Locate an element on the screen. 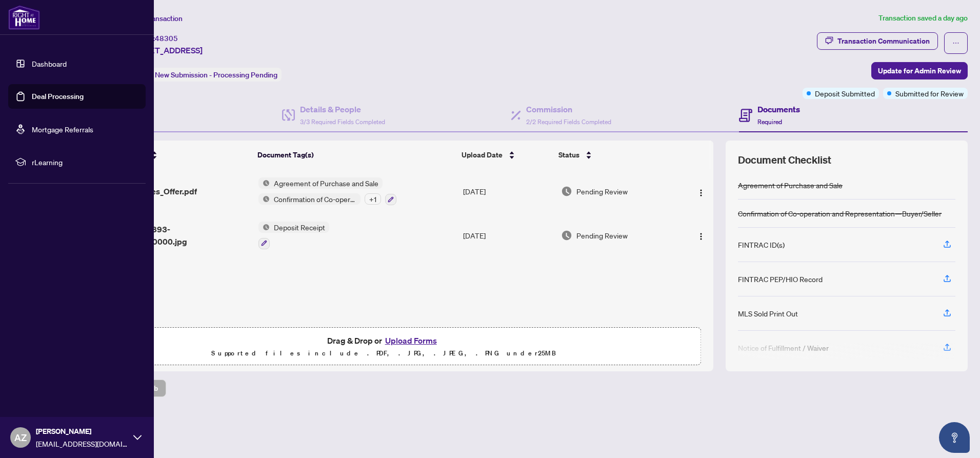 The image size is (980, 458). span: Submitted for Review is located at coordinates (930, 94).